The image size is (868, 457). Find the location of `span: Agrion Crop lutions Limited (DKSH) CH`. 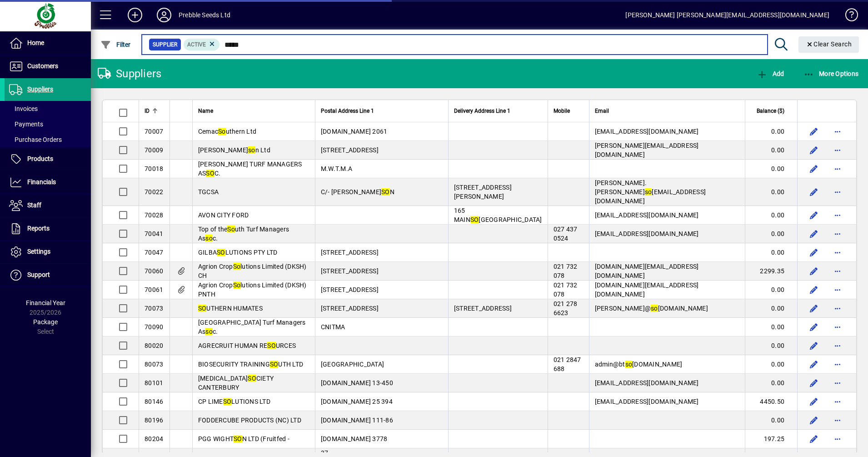

span: Agrion Crop lutions Limited (DKSH) CH is located at coordinates (252, 271).